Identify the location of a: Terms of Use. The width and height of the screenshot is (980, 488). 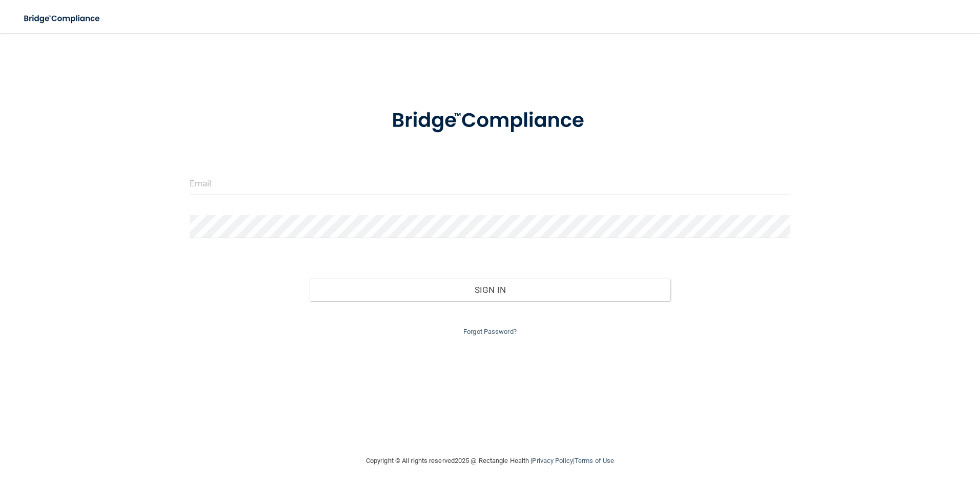
(594, 460).